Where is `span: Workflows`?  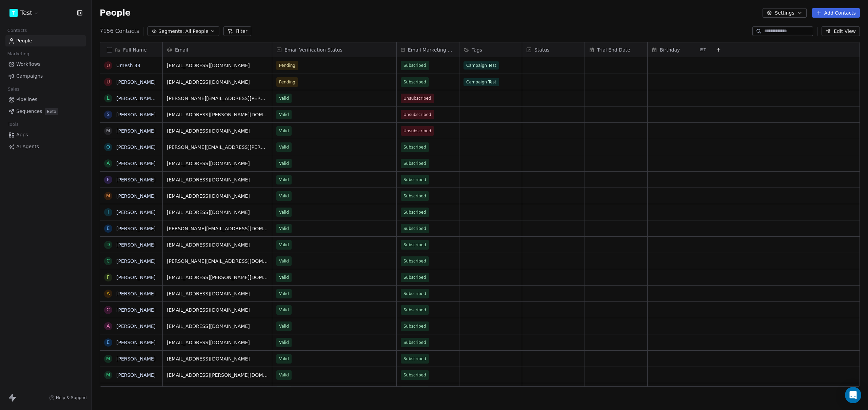
span: Workflows is located at coordinates (28, 64).